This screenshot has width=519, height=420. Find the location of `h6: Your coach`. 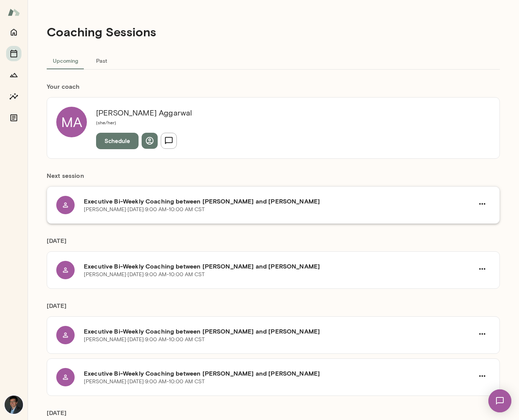

h6: Your coach is located at coordinates (273, 86).